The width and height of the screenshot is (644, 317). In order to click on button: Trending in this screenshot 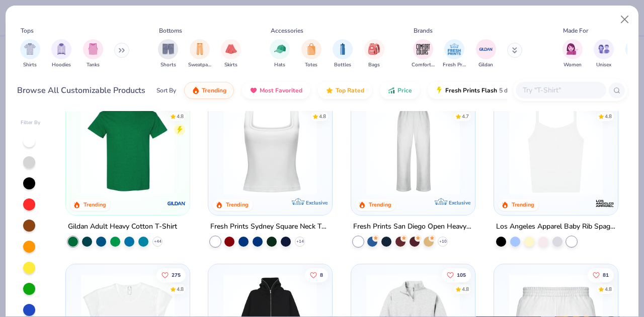, I will do `click(209, 90)`.